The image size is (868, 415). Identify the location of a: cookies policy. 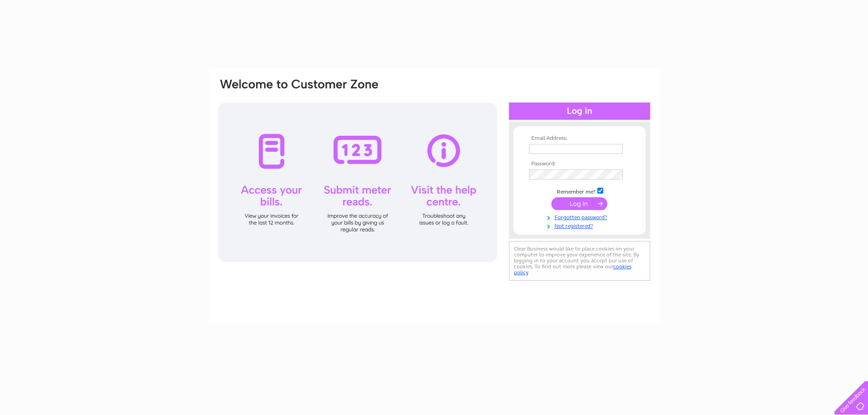
(573, 269).